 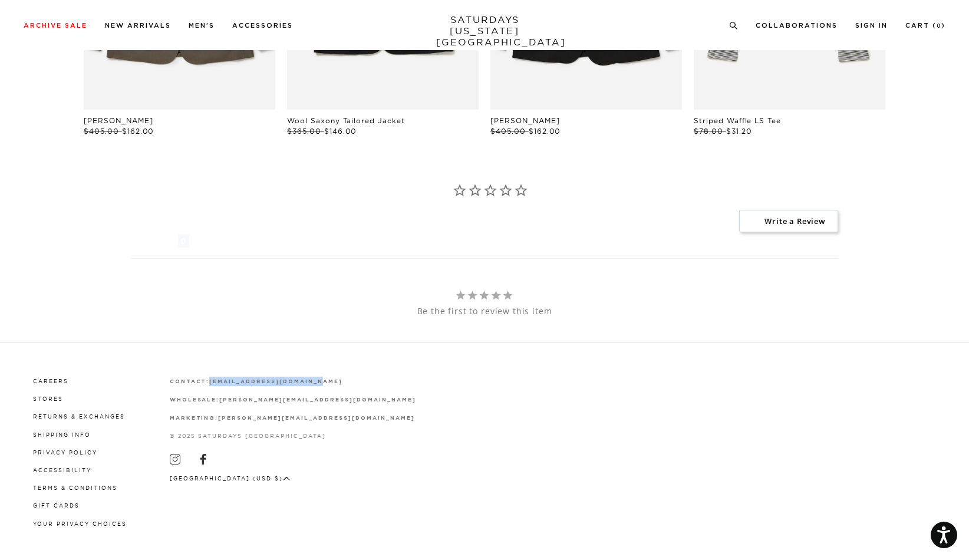 What do you see at coordinates (48, 398) in the screenshot?
I see `a: Stores` at bounding box center [48, 398].